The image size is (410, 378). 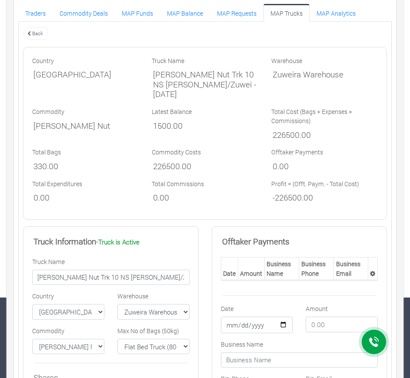 I want to click on label: Latest Balance, so click(x=172, y=111).